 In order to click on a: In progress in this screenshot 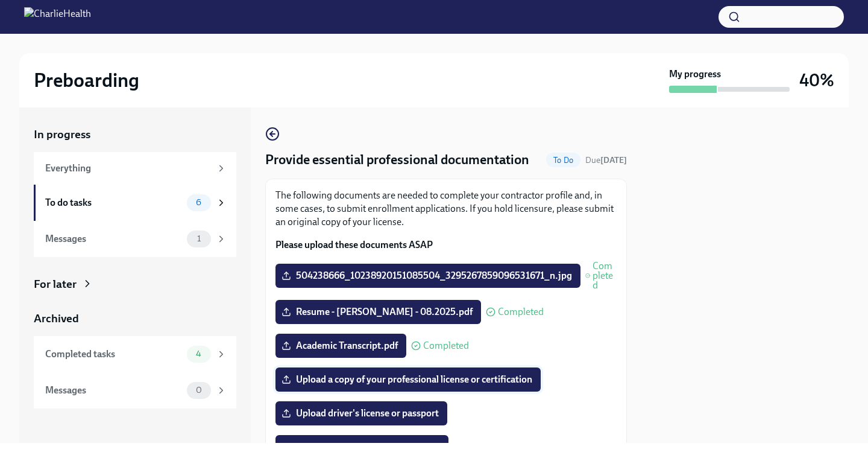, I will do `click(135, 135)`.